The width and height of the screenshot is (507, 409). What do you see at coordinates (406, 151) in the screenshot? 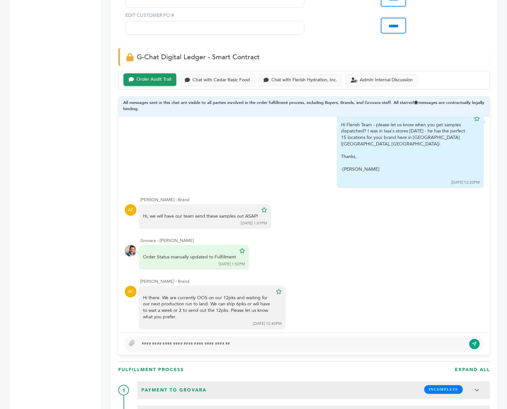
I see `div: Hi Flerish Team - please let us know when you get samples dispatched? I was in Issa's stores [DAT...` at bounding box center [406, 151].